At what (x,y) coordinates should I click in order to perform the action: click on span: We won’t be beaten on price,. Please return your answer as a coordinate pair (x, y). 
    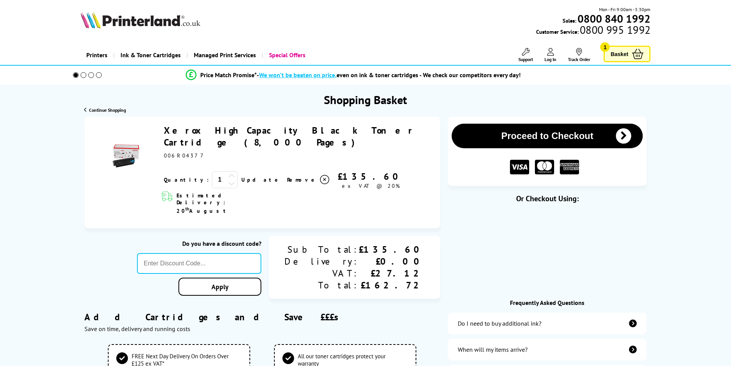
    Looking at the image, I should click on (298, 75).